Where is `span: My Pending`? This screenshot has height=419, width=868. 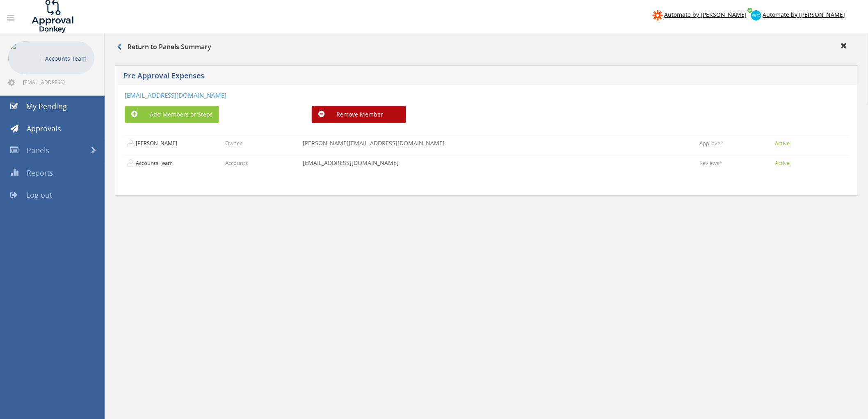 span: My Pending is located at coordinates (46, 107).